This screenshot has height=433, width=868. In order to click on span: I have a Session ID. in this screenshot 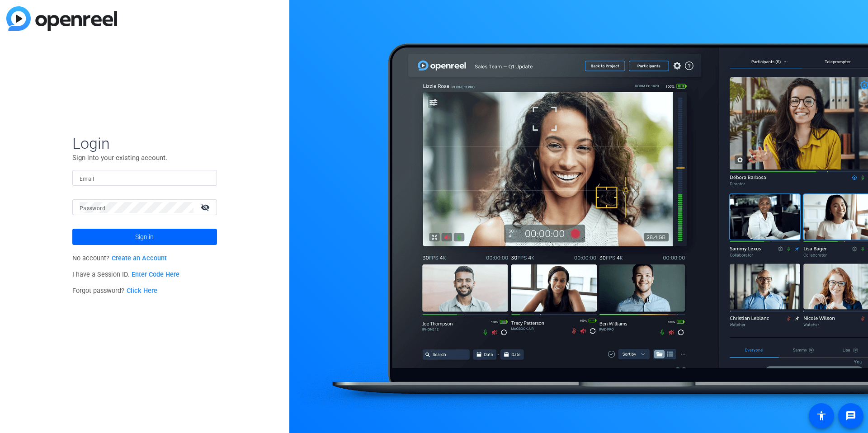, I will do `click(125, 274)`.